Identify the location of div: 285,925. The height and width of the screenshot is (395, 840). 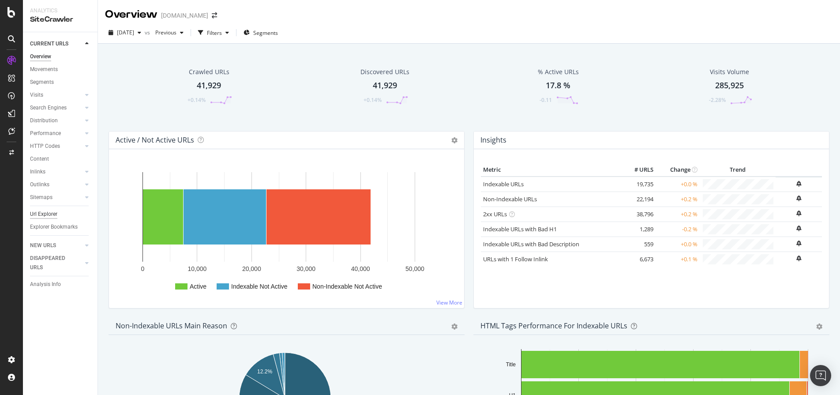
(729, 86).